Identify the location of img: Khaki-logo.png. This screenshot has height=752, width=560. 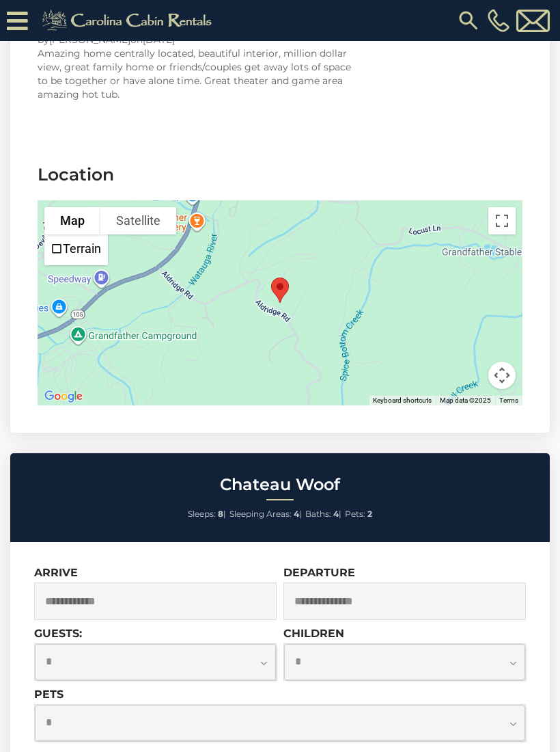
(129, 20).